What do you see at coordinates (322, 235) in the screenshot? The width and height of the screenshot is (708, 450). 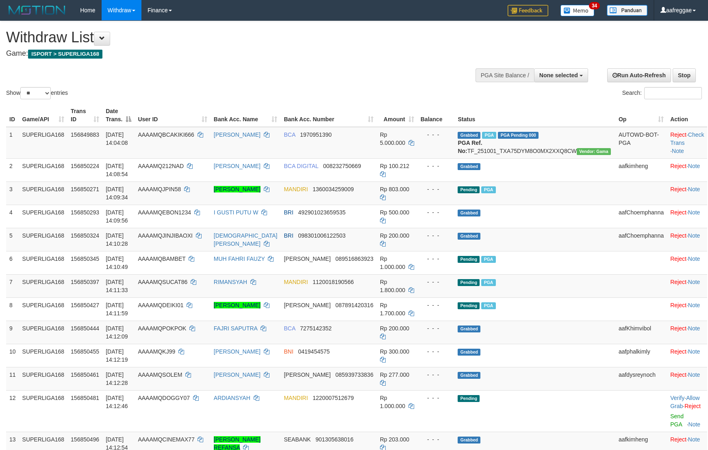 I see `span: Copy 098301006122503 to clipboard` at bounding box center [322, 235].